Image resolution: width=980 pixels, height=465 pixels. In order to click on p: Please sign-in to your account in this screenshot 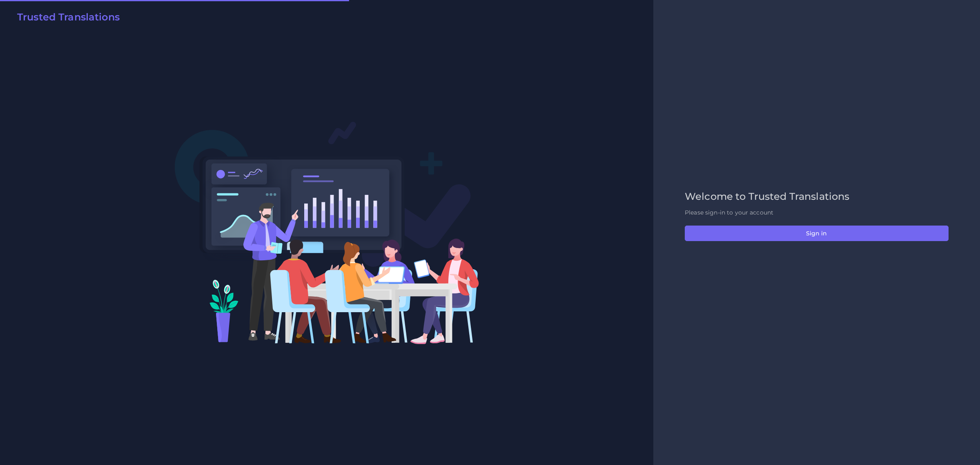, I will do `click(817, 212)`.